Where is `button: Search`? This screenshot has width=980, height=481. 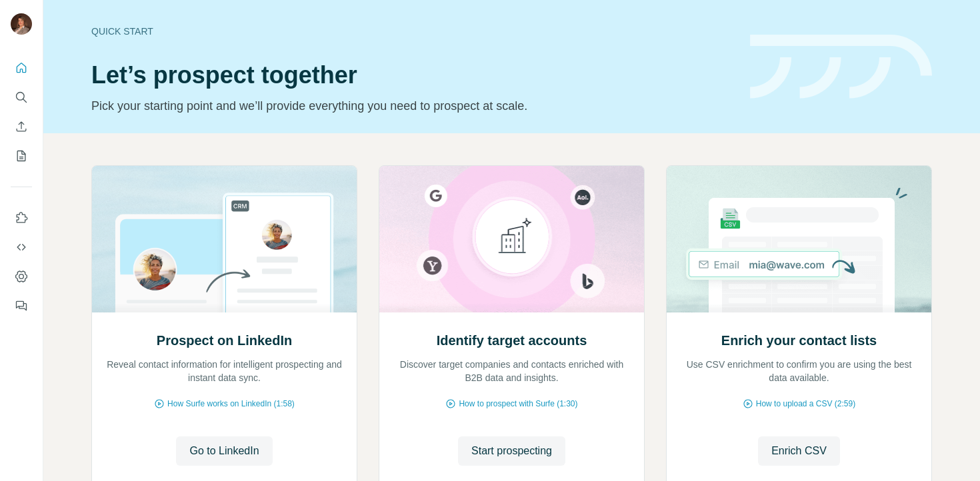 button: Search is located at coordinates (21, 98).